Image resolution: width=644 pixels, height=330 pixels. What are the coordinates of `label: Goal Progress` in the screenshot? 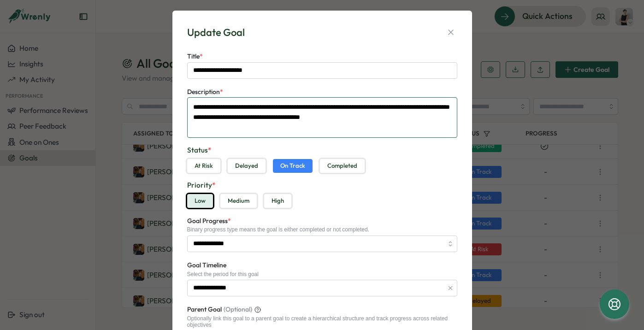 It's located at (209, 221).